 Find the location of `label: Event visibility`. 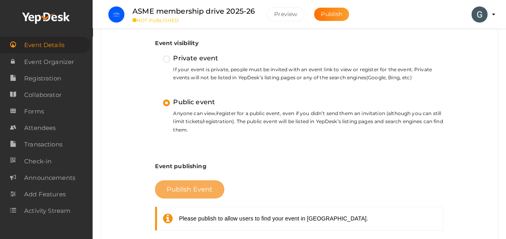

label: Event visibility is located at coordinates (176, 43).